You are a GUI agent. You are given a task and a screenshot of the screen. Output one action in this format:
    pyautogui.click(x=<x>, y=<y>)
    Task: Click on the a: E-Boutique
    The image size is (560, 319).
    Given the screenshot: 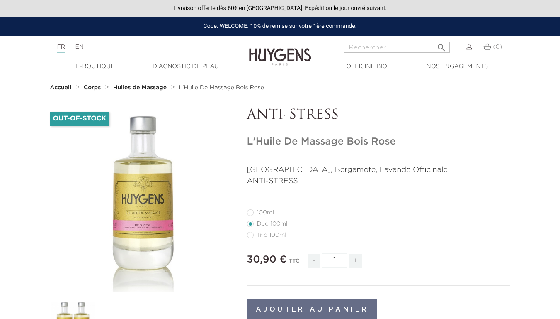 What is the action you would take?
    pyautogui.click(x=95, y=66)
    